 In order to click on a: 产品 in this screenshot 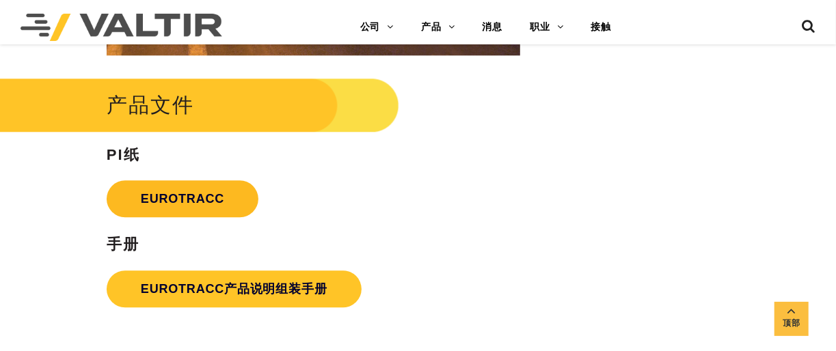, I will do `click(437, 27)`.